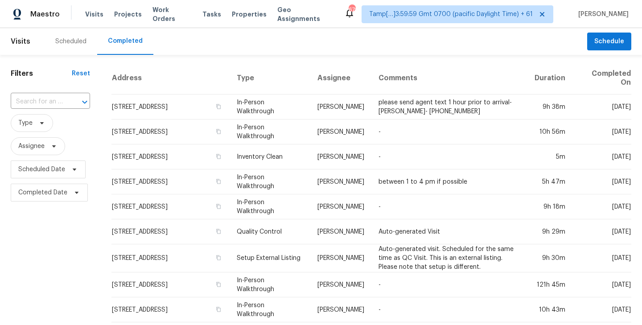 The image size is (642, 325). What do you see at coordinates (270, 258) in the screenshot?
I see `td: Setup External Listing` at bounding box center [270, 258].